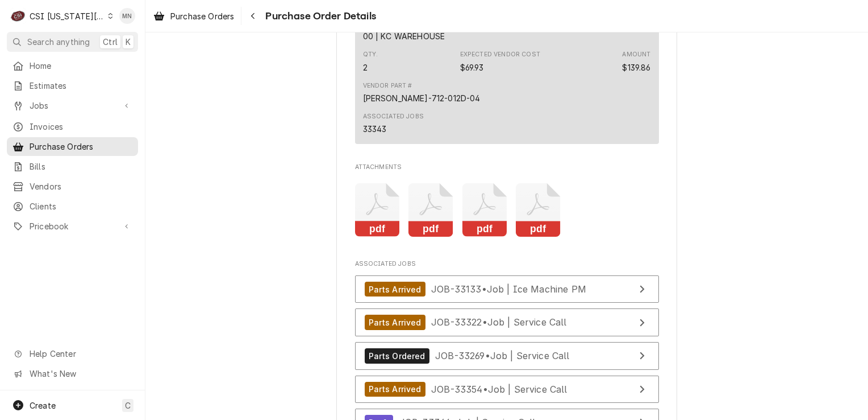 Image resolution: width=868 pixels, height=420 pixels. Describe the element at coordinates (73, 105) in the screenshot. I see `span: Jobs` at that location.